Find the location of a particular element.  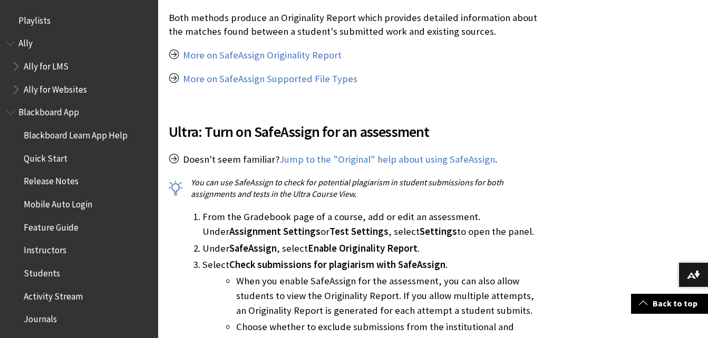

span: Blackboard App is located at coordinates (48, 111).